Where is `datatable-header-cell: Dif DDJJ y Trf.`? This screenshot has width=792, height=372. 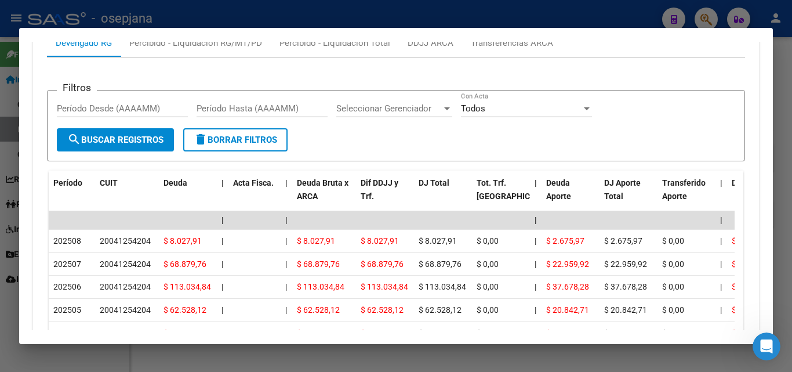
datatable-header-cell: Dif DDJJ y Trf. is located at coordinates (385, 196).